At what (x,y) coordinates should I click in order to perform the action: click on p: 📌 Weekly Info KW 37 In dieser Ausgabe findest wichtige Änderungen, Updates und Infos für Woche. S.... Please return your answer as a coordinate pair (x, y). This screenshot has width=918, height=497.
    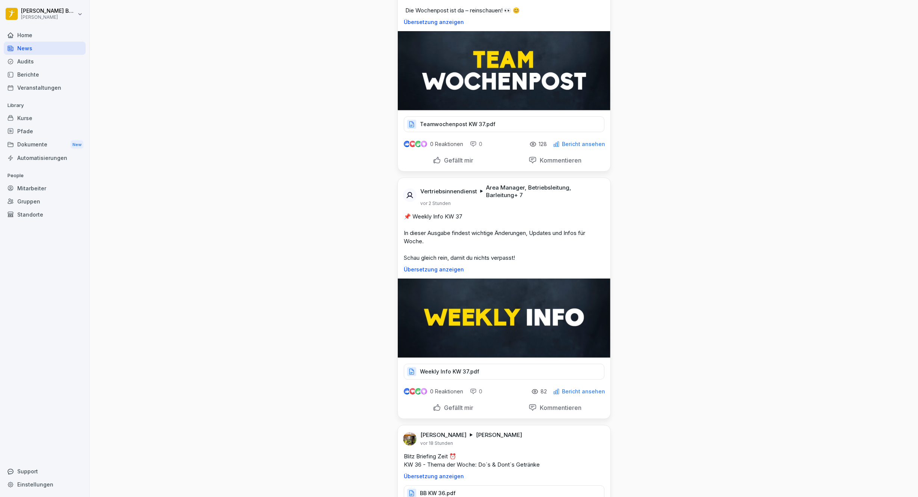
    Looking at the image, I should click on (504, 237).